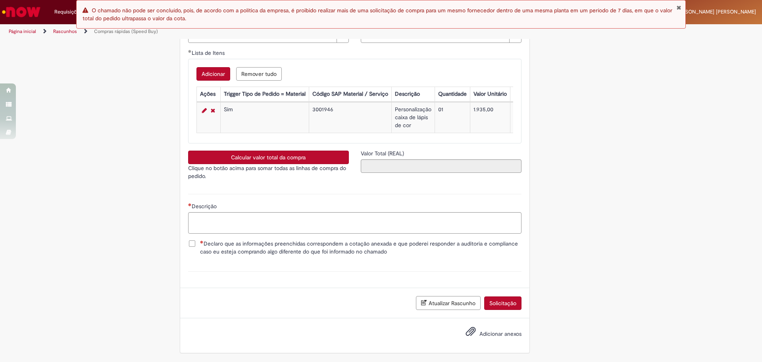  Describe the element at coordinates (361, 247) in the screenshot. I see `span: Declaro que as informações preenchidas correspondem a cotação anexada e que poderei responder a a...` at that location.